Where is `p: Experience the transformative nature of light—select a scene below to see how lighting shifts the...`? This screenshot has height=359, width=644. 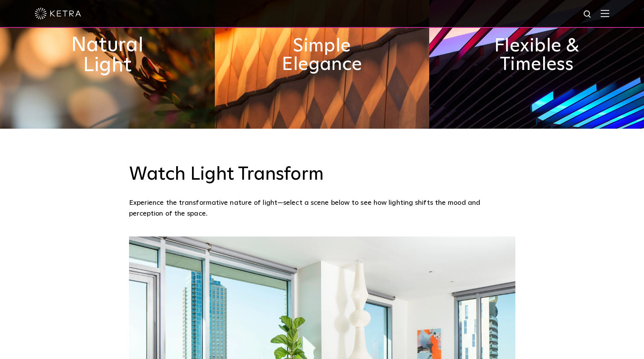
p: Experience the transformative nature of light—select a scene below to see how lighting shifts the... is located at coordinates (320, 208).